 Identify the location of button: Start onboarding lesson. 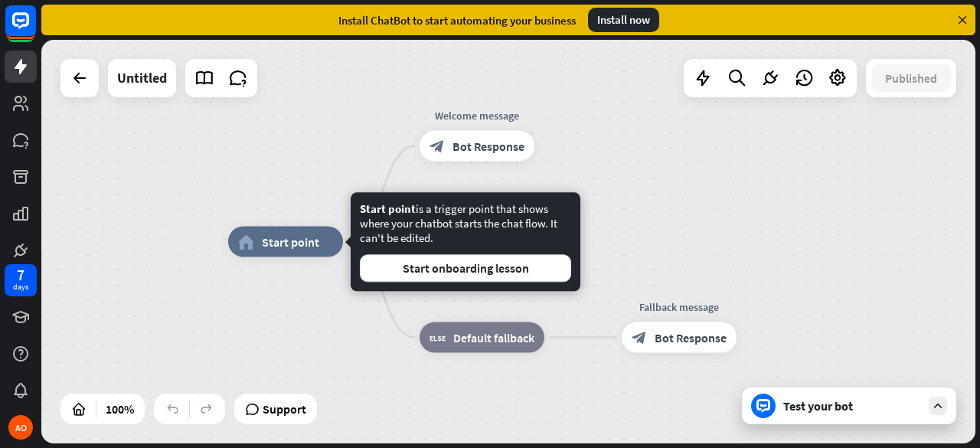
(465, 268).